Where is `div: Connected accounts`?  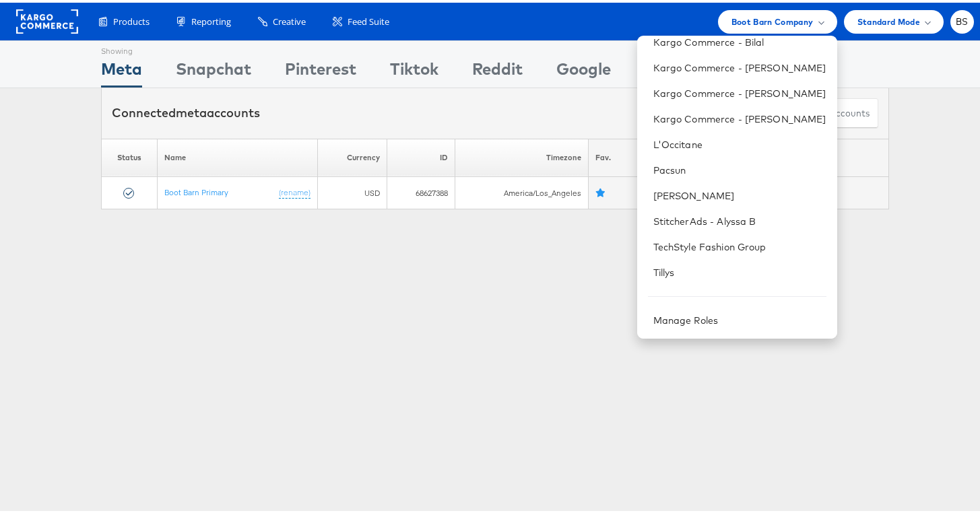
div: Connected accounts is located at coordinates (186, 110).